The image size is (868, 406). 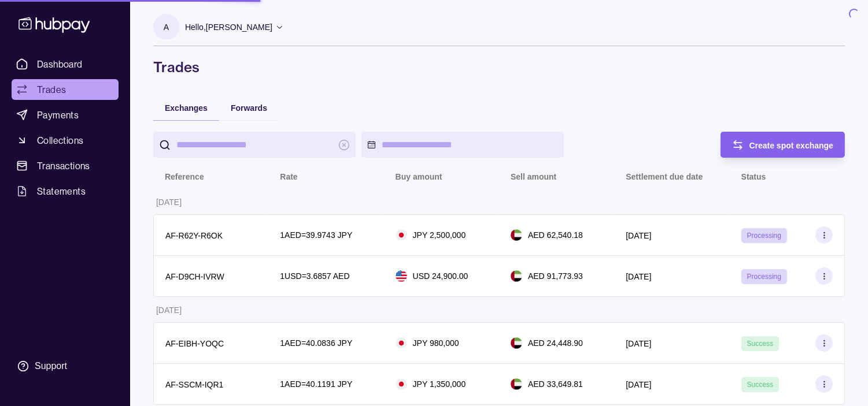 I want to click on p: AED 91,773.93, so click(x=555, y=276).